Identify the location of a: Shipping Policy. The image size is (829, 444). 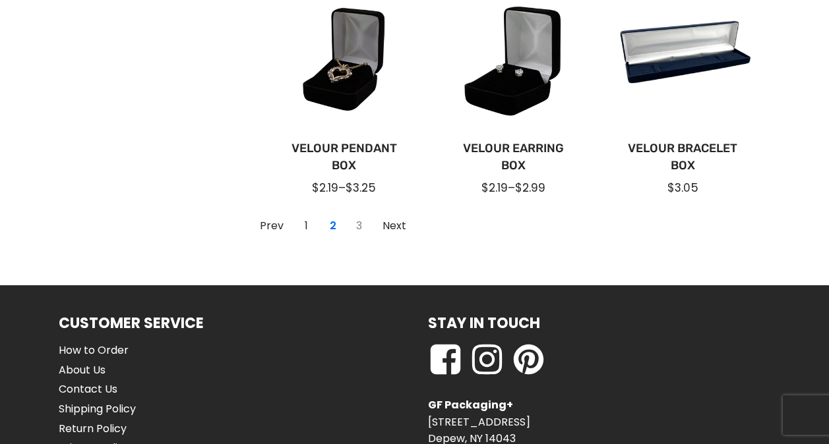
(109, 410).